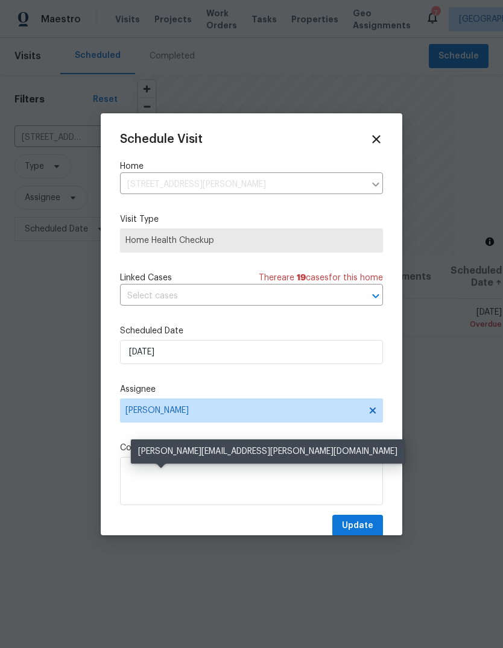 Image resolution: width=503 pixels, height=648 pixels. Describe the element at coordinates (301, 278) in the screenshot. I see `span: 19` at that location.